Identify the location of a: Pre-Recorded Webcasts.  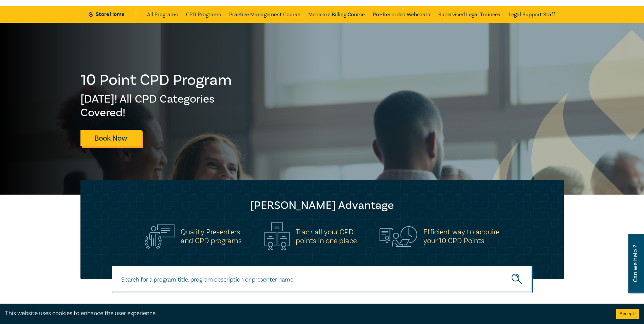
(401, 14).